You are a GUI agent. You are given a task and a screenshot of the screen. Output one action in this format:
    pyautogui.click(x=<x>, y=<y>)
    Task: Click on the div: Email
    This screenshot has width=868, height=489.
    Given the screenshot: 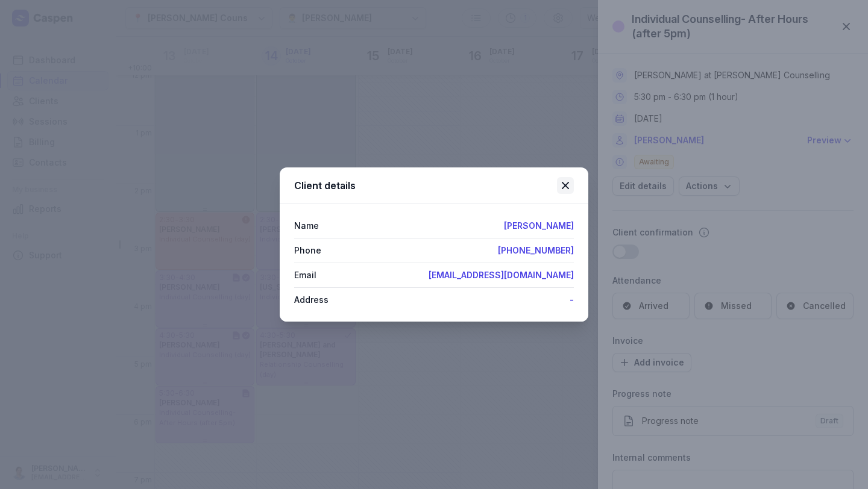 What is the action you would take?
    pyautogui.click(x=305, y=276)
    